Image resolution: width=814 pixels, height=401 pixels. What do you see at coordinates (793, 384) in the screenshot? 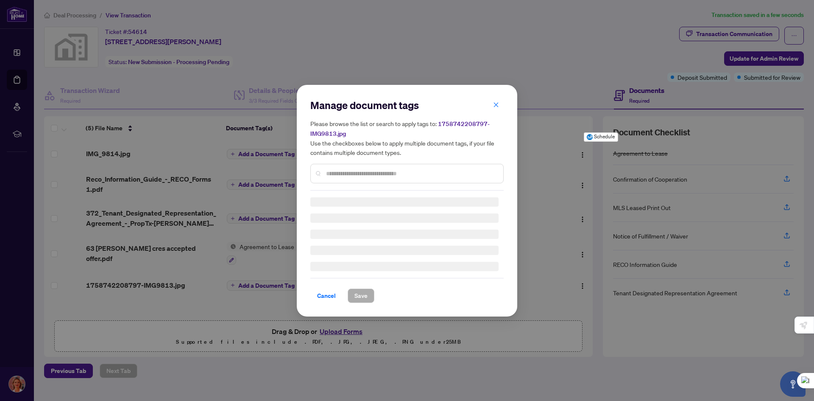
I see `button: Open asap` at bounding box center [793, 384].